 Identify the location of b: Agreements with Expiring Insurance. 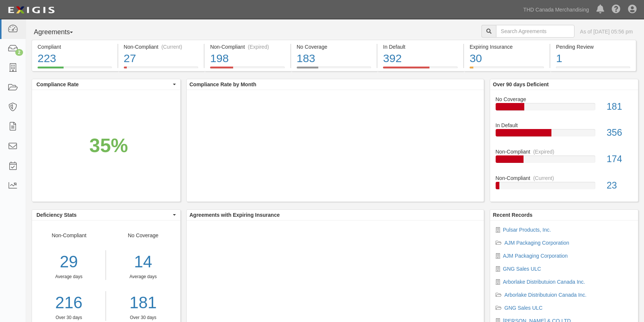
(234, 215).